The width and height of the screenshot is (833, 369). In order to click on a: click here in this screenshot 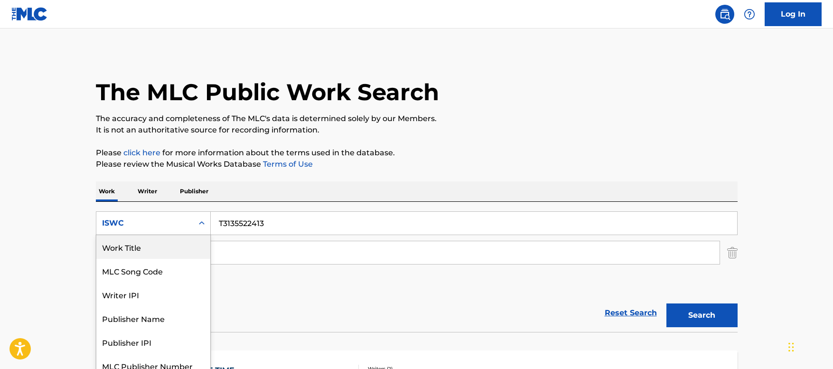, I will do `click(142, 152)`.